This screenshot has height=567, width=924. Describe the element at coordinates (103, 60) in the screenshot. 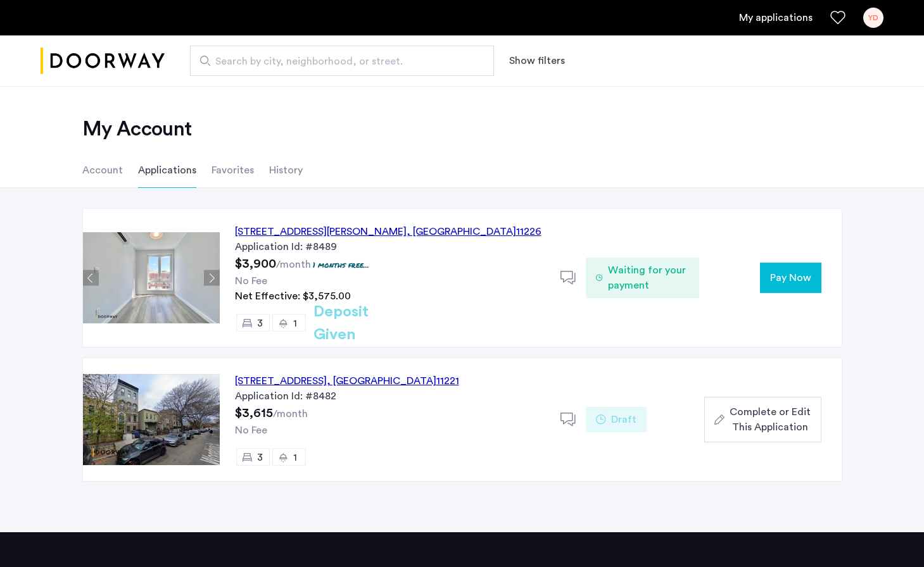

I see `a: Cazamio logo` at that location.